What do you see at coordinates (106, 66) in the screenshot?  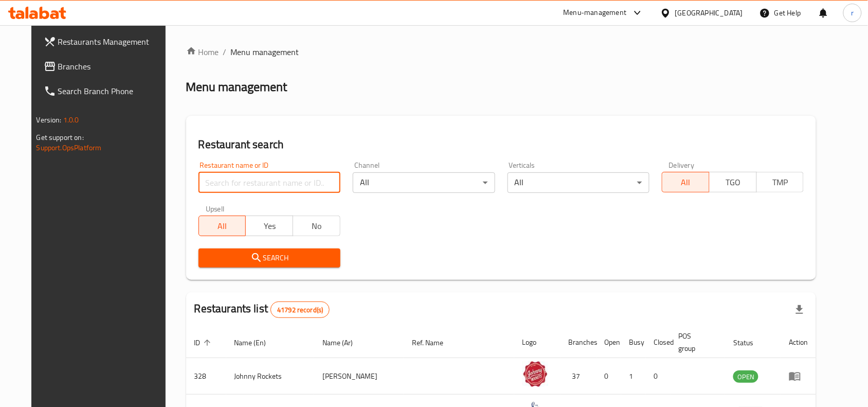 I see `a: Branches` at bounding box center [106, 66].